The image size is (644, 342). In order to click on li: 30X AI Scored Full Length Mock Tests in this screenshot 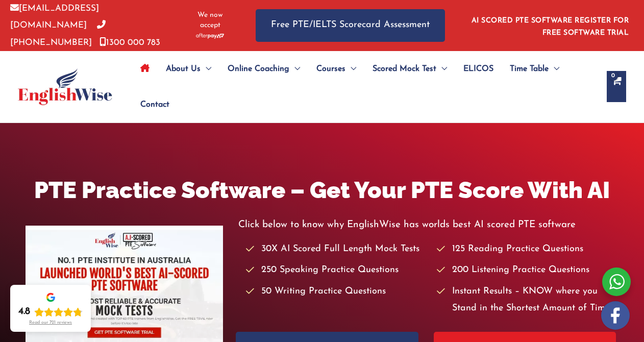, I will do `click(336, 249)`.